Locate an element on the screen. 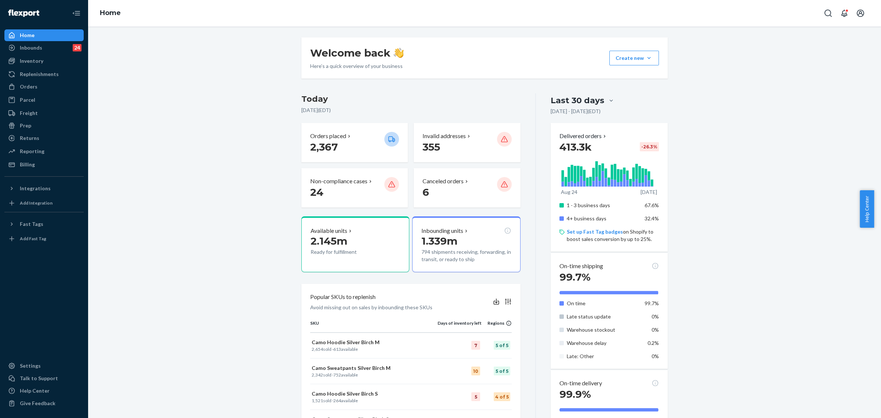  h3: Today is located at coordinates (411, 99).